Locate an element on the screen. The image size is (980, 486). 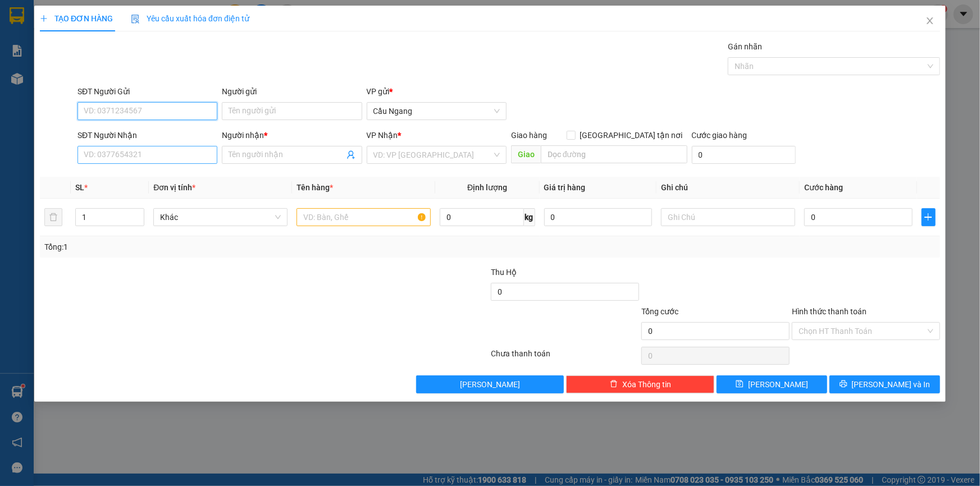
div: SĐT Người Gửi is located at coordinates (147, 92).